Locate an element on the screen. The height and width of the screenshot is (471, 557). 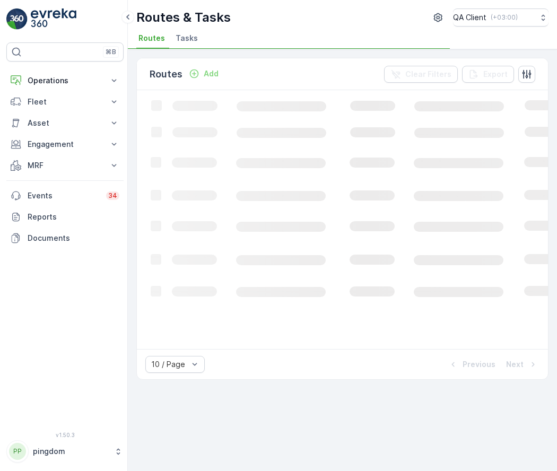
button: Clear Filters is located at coordinates (421, 74).